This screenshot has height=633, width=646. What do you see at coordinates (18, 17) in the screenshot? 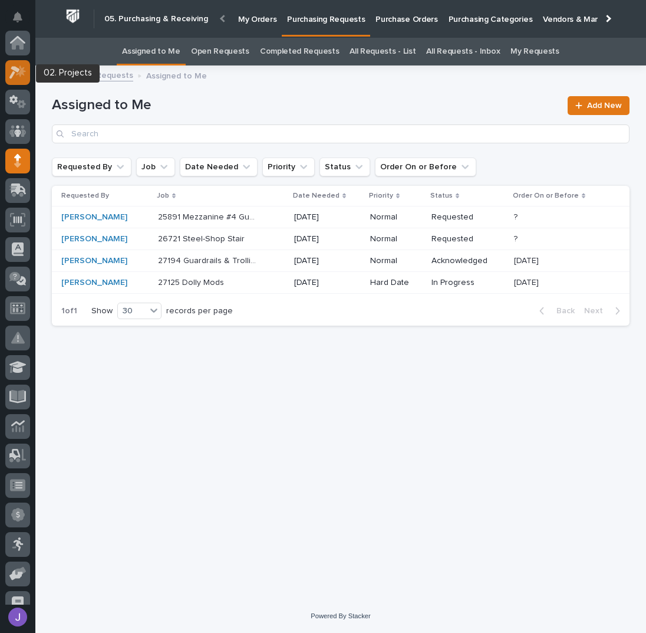
I see `button: Notifications` at bounding box center [18, 17].